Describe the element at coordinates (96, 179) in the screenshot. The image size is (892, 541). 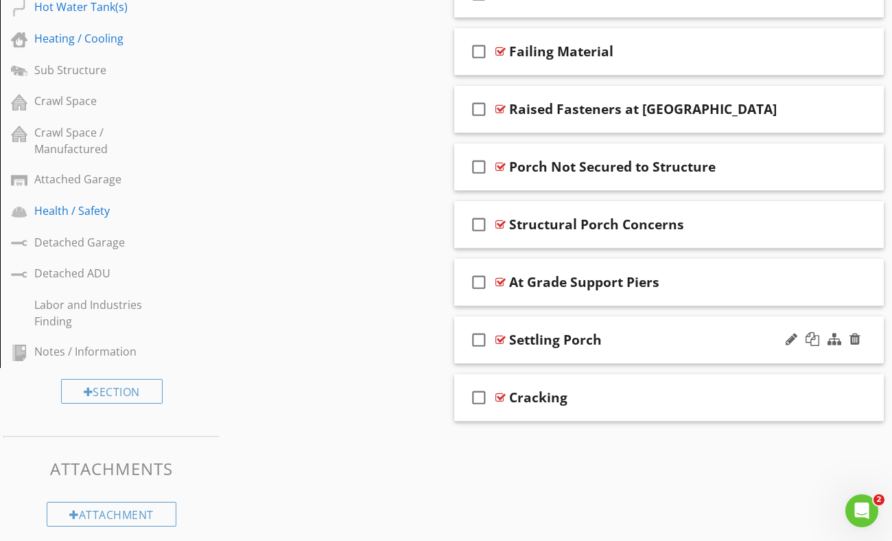
I see `div: Attached Garage` at that location.